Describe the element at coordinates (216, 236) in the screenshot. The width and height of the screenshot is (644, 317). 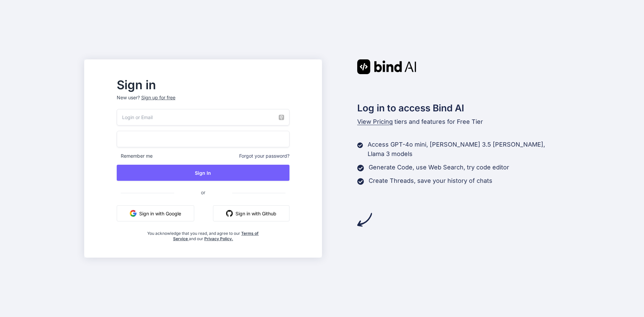
I see `a: Terms of Service` at that location.